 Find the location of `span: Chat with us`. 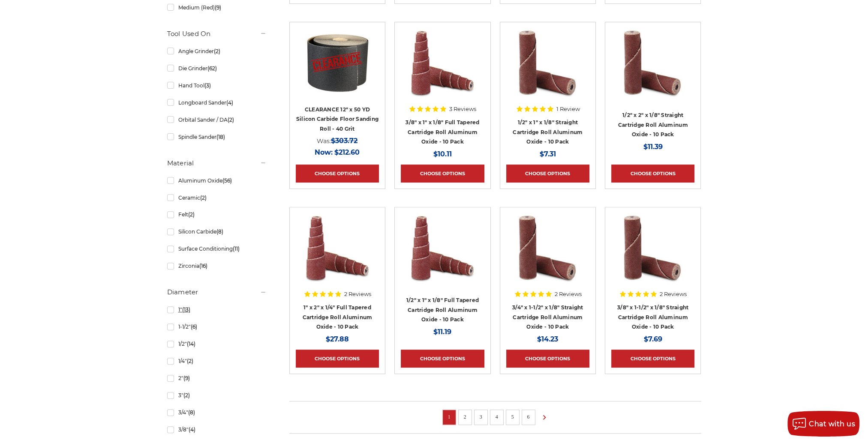

span: Chat with us is located at coordinates (832, 424).